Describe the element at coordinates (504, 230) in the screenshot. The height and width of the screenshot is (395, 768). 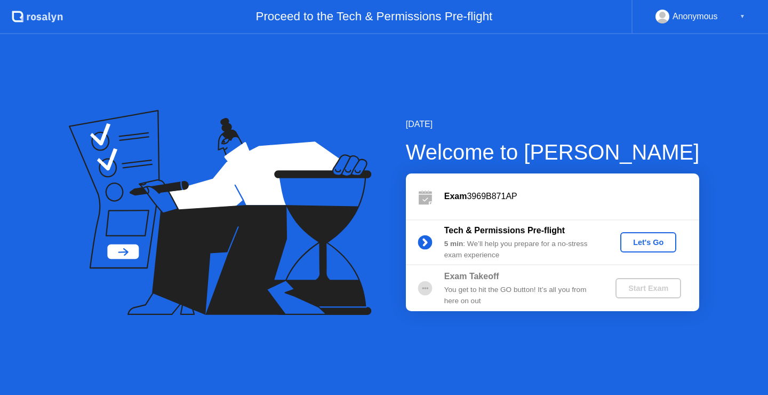
I see `b: Tech & Permissions Pre-flight` at that location.